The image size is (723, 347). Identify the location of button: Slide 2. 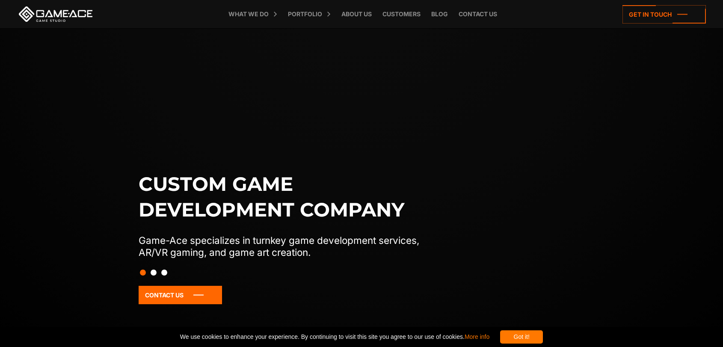
(154, 272).